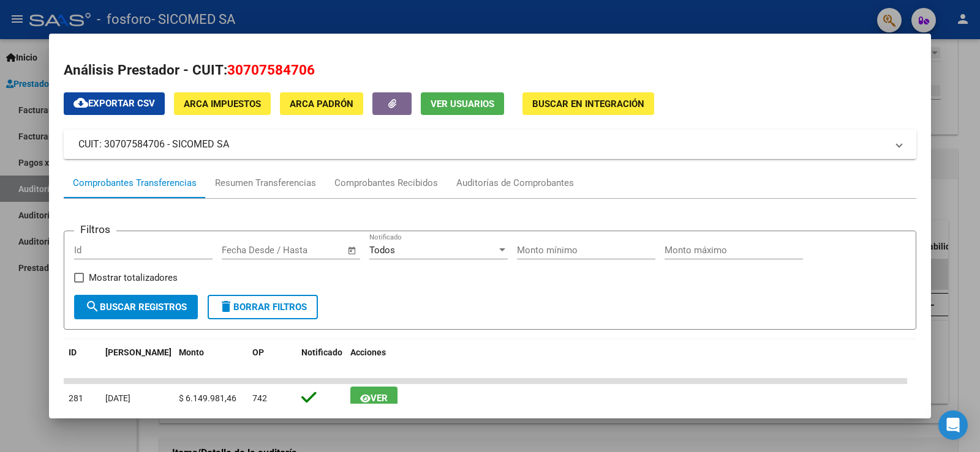 Image resolution: width=980 pixels, height=452 pixels. Describe the element at coordinates (321, 360) in the screenshot. I see `datatable-header-cell: Notificado` at that location.